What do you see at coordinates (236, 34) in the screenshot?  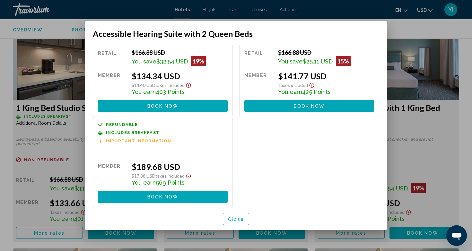 I see `h3: Accessible Hearing Suite with 2 Queen Beds` at bounding box center [236, 34].